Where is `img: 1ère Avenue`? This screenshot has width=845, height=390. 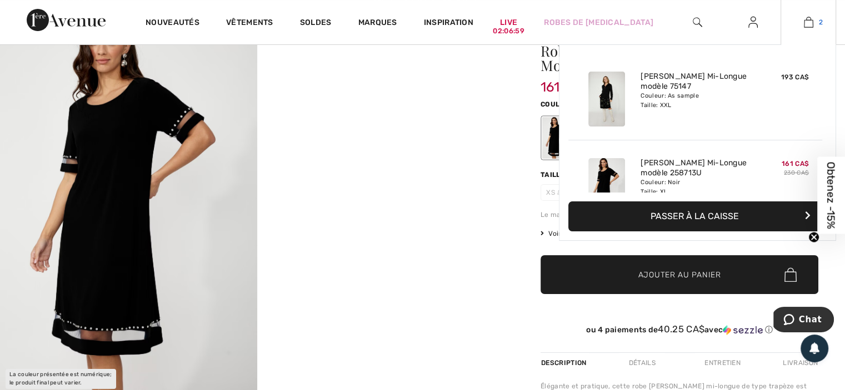 img: 1ère Avenue is located at coordinates (66, 20).